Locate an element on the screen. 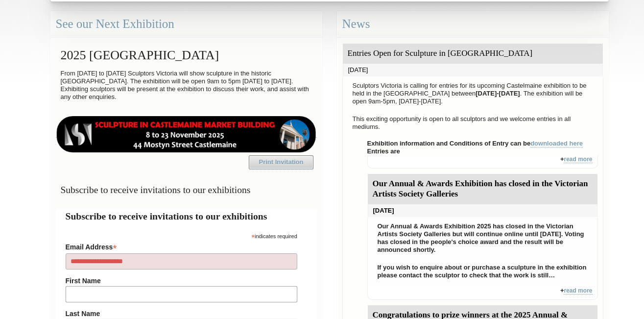 Image resolution: width=644 pixels, height=319 pixels. label: Email Address is located at coordinates (181, 246).